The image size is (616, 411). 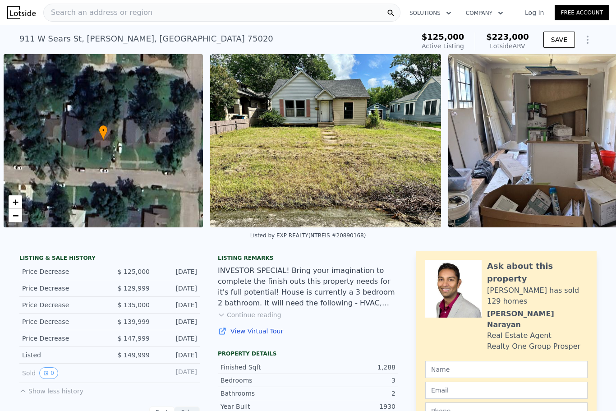 What do you see at coordinates (519, 336) in the screenshot?
I see `div: Real Estate Agent` at bounding box center [519, 336].